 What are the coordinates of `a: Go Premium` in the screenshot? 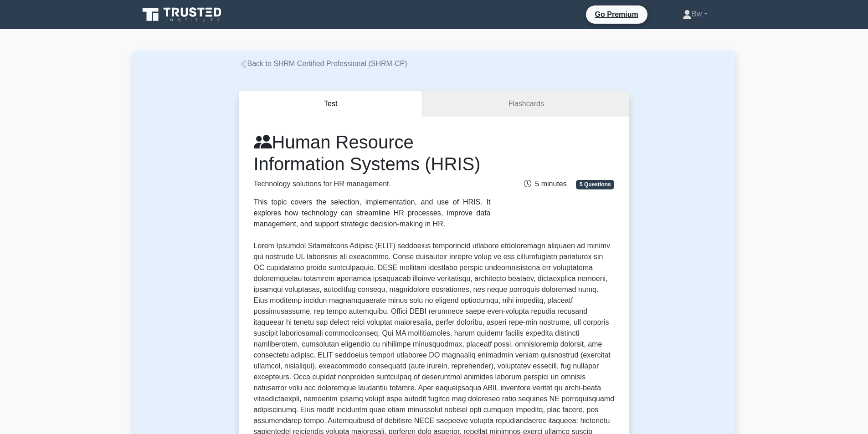 It's located at (616, 14).